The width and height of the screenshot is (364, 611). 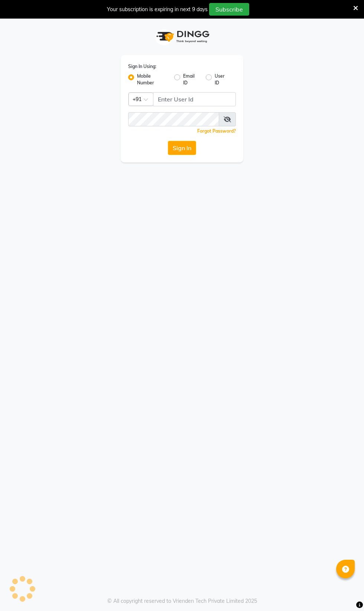 What do you see at coordinates (142, 66) in the screenshot?
I see `label: Sign In Using:` at bounding box center [142, 66].